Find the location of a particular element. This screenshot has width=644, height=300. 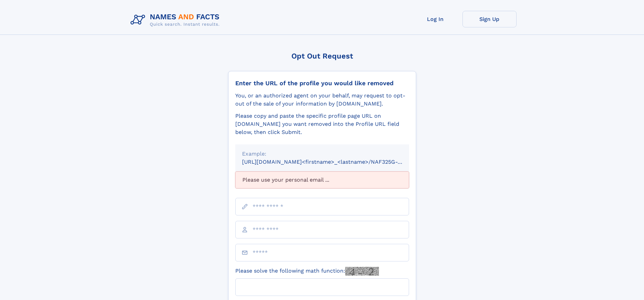

a: Sign Up is located at coordinates (489, 19).